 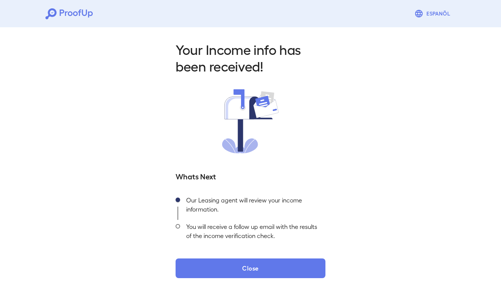 What do you see at coordinates (251, 268) in the screenshot?
I see `button: Close` at bounding box center [251, 268].